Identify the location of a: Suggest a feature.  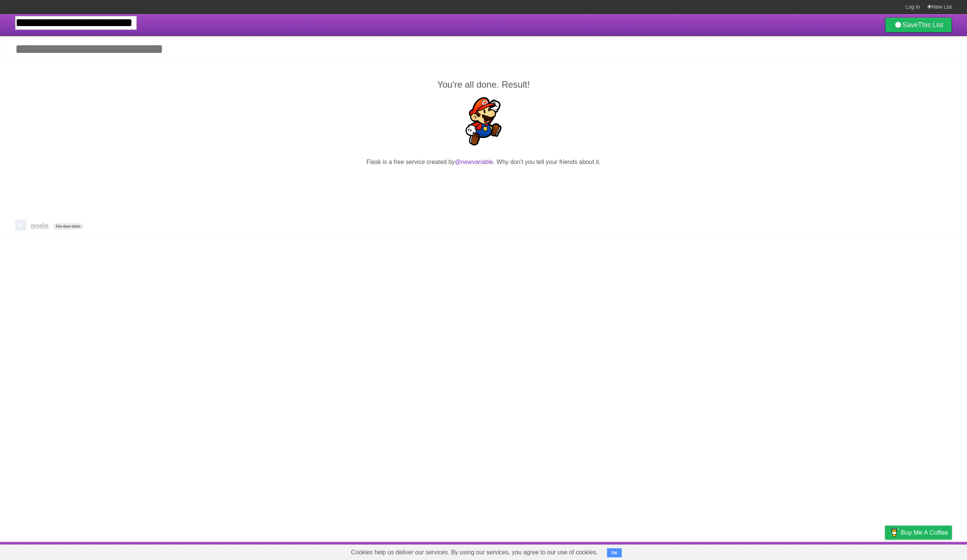
(928, 551).